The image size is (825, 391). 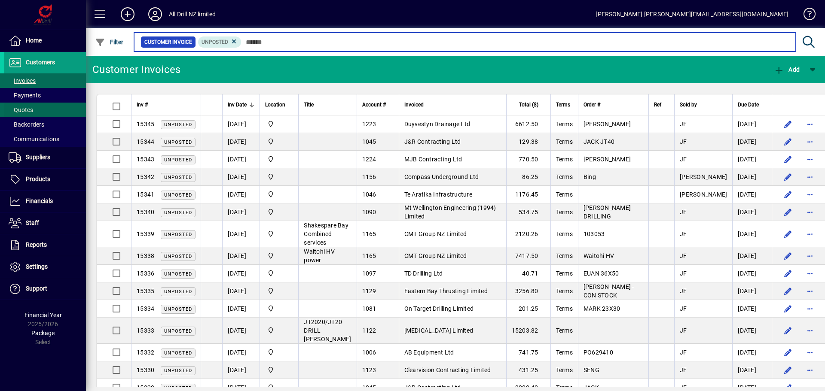 I want to click on span: 1122, so click(x=369, y=331).